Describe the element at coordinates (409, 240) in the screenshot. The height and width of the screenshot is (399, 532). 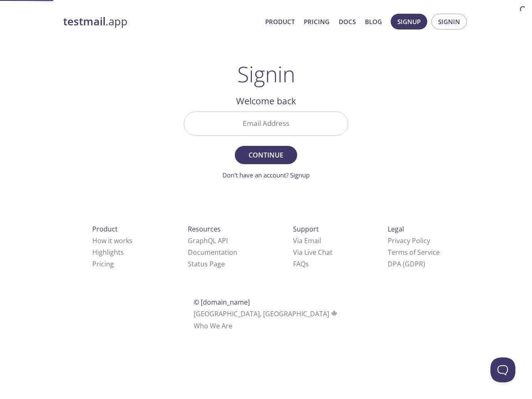
I see `a: Privacy Policy` at that location.